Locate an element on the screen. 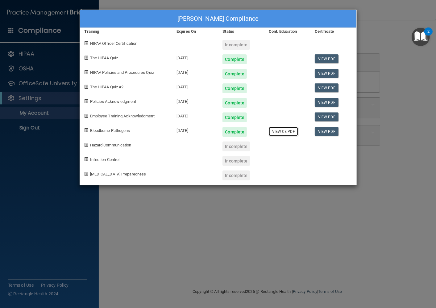 This screenshot has height=308, width=436. div: Certificate is located at coordinates (333, 31).